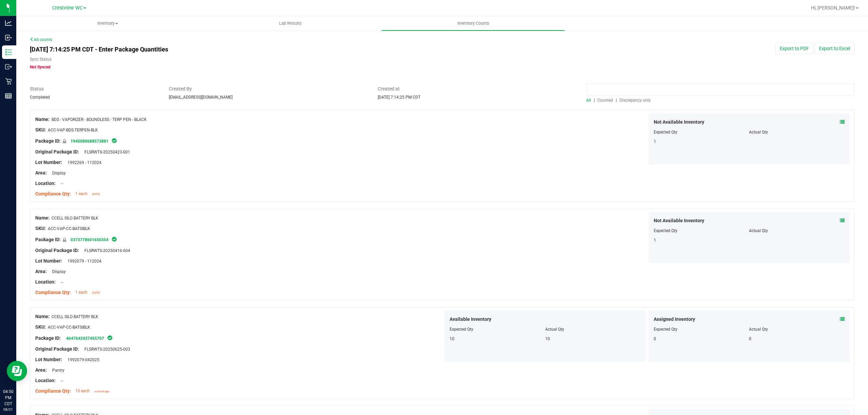  Describe the element at coordinates (635, 100) in the screenshot. I see `span: Discrepancy only` at that location.